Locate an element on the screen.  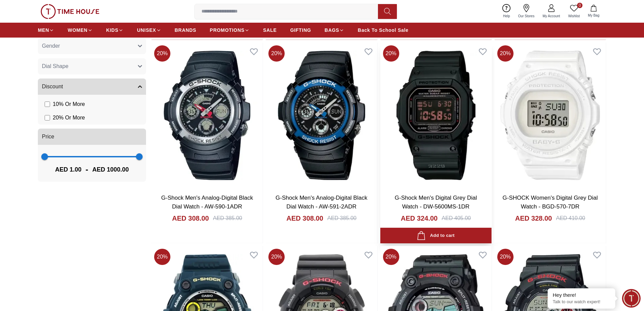
div: Add to cart is located at coordinates (436, 235).